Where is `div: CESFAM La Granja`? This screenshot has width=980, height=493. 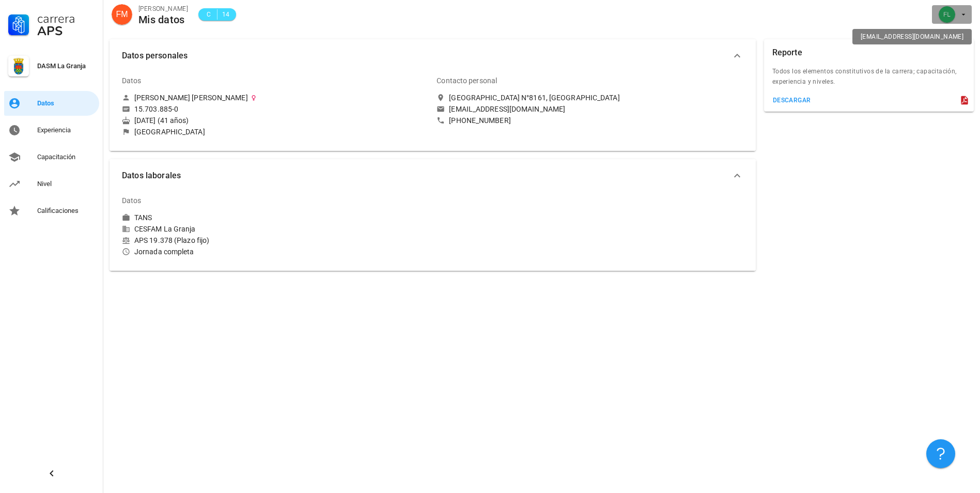
div: CESFAM La Granja is located at coordinates (275, 229).